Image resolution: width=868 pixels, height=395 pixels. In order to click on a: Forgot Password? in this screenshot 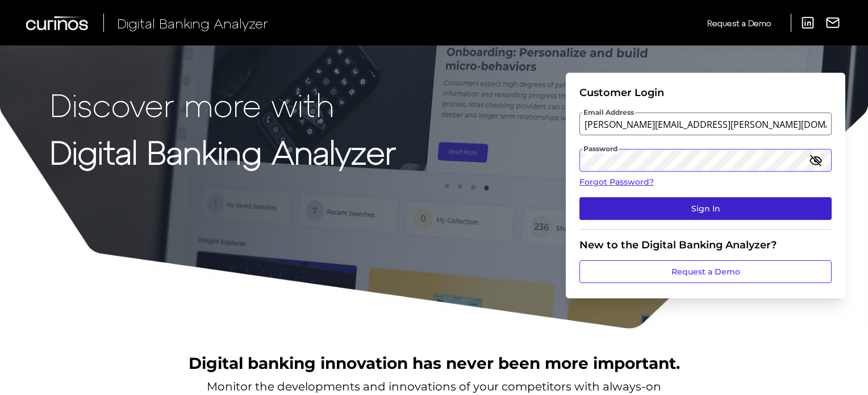, I will do `click(706, 182)`.